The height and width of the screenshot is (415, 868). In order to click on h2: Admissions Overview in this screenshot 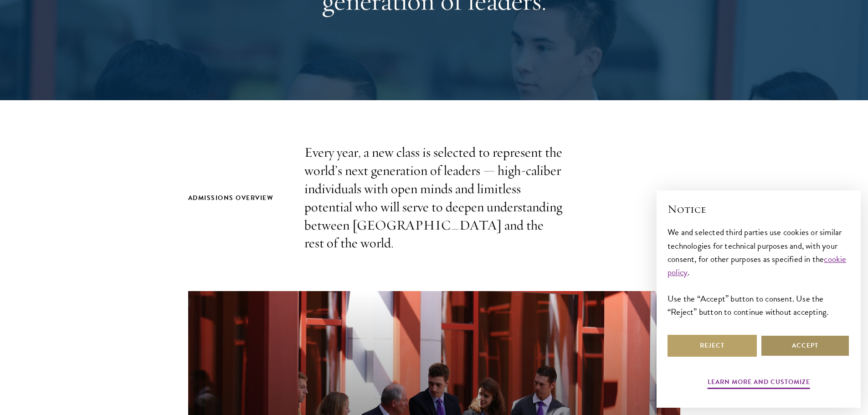, I will do `click(237, 198)`.